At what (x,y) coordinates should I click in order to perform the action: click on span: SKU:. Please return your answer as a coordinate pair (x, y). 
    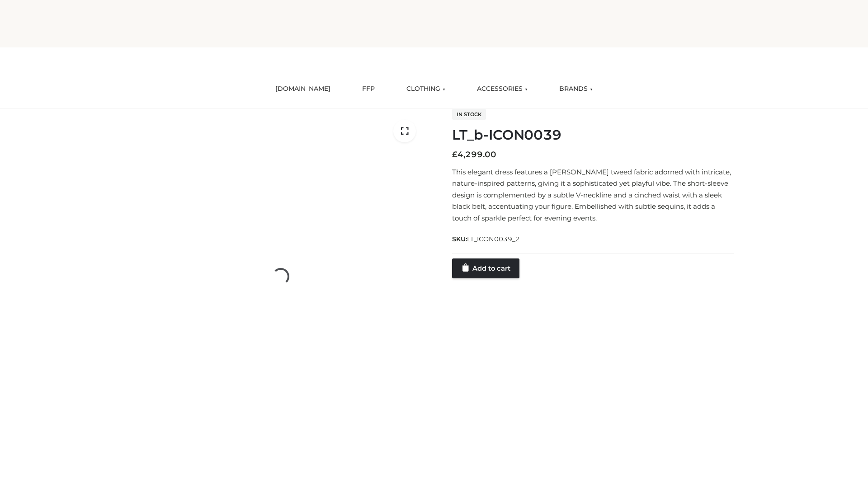
    Looking at the image, I should click on (487, 239).